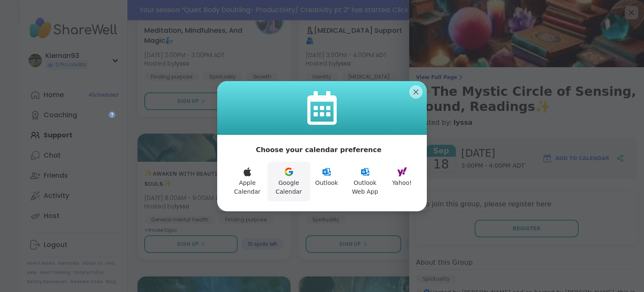  Describe the element at coordinates (326, 181) in the screenshot. I see `button: Outlook` at that location.